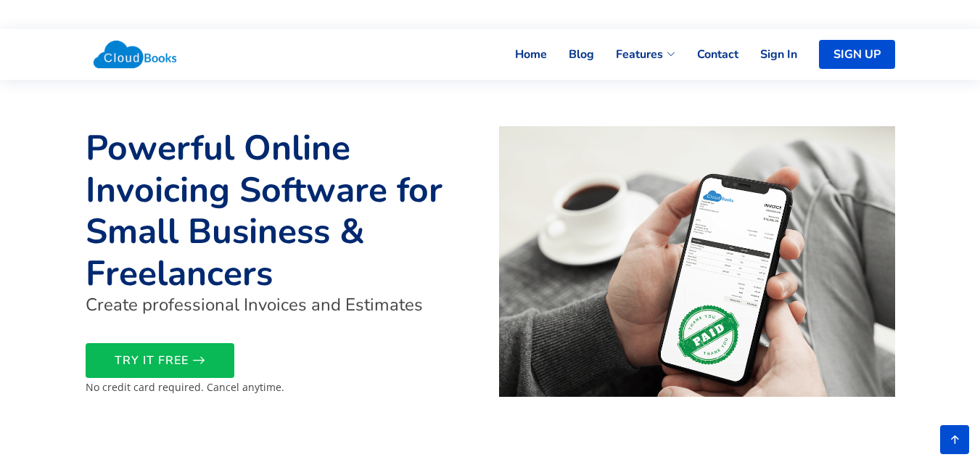  What do you see at coordinates (767, 55) in the screenshot?
I see `a: Sign In` at bounding box center [767, 55].